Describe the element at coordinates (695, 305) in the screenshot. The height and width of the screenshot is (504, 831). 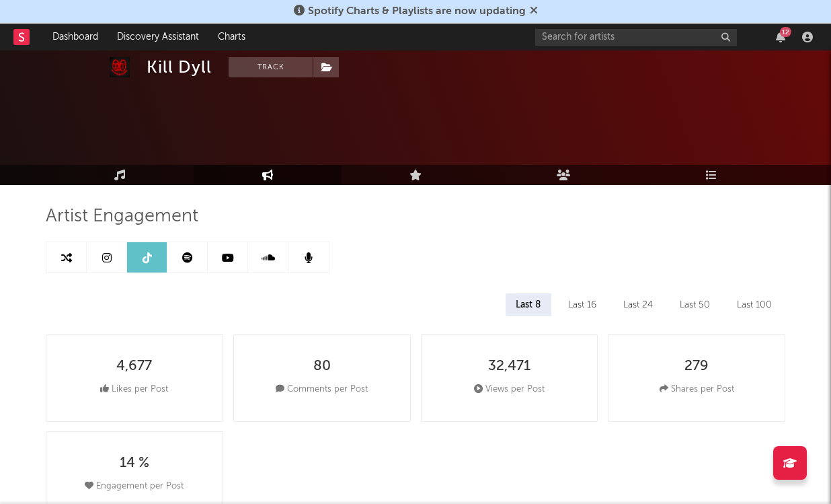
I see `div: Last 50` at that location.